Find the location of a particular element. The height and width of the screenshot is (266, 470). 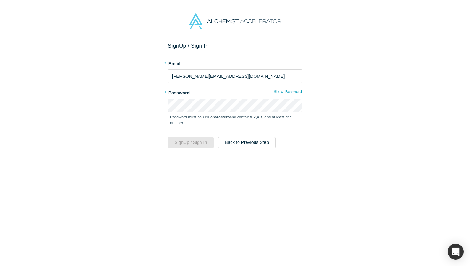

button: Show Password is located at coordinates (288, 91).